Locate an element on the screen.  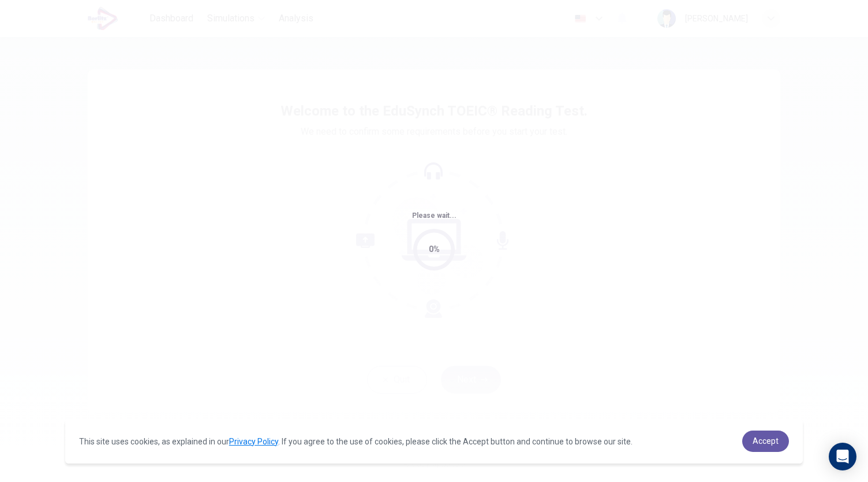
span: This site uses cookies, as explained in our . If you agree to the use of cookies, please click th... is located at coordinates (355, 442).